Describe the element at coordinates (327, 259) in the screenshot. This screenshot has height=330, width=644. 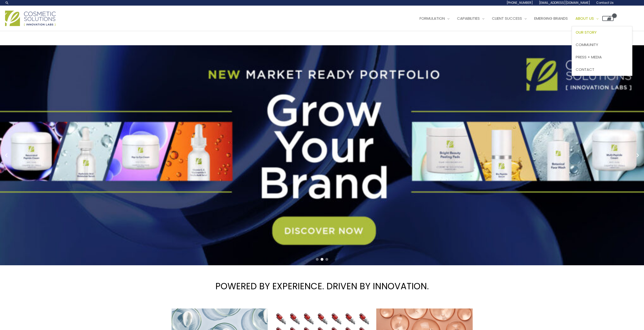
I see `span: Go to slide 3` at that location.